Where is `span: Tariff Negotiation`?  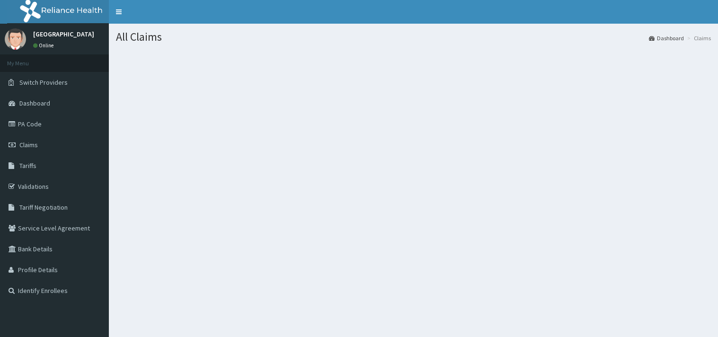 span: Tariff Negotiation is located at coordinates (44, 207).